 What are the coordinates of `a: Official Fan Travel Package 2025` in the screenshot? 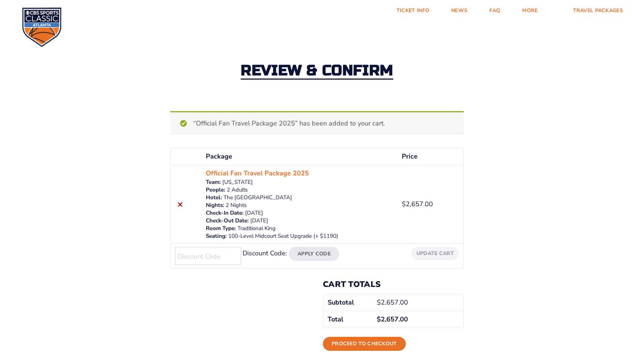 It's located at (257, 173).